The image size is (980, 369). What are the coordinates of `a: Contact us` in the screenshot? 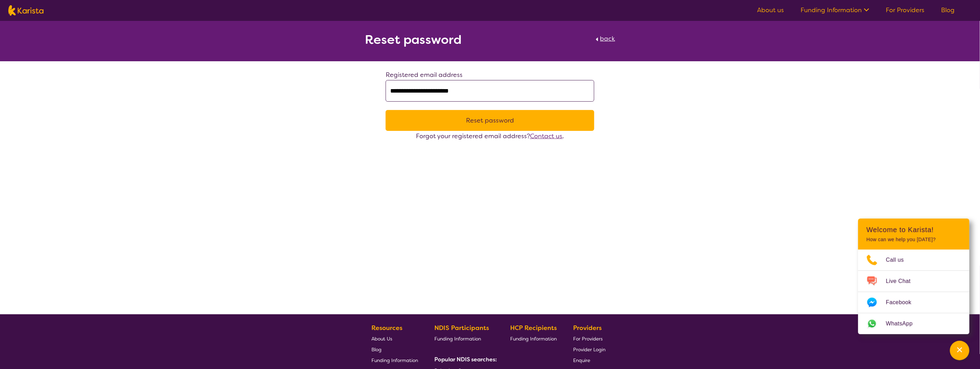 It's located at (547, 136).